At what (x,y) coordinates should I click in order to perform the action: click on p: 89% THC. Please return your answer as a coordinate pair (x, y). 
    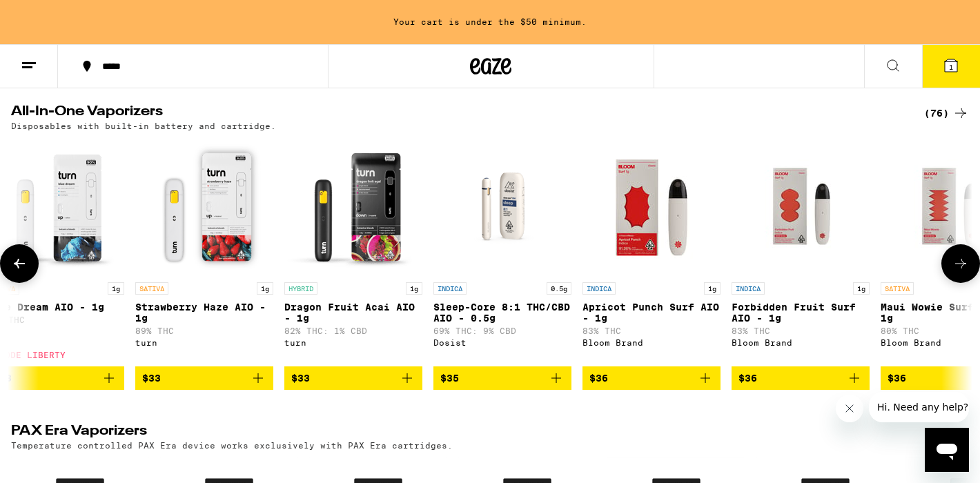
    Looking at the image, I should click on (204, 331).